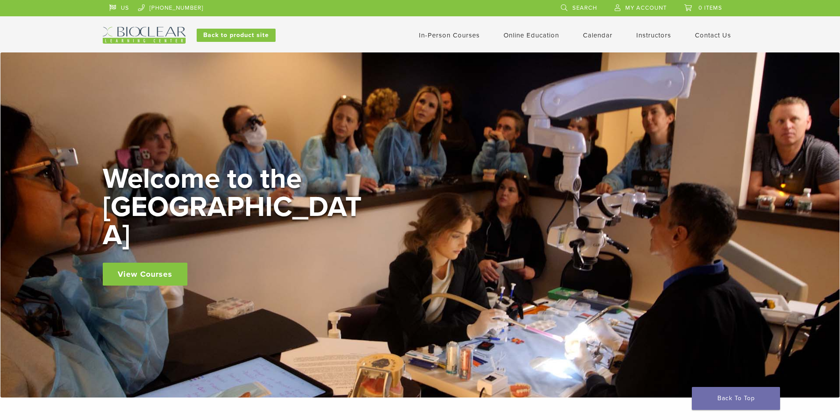 The image size is (840, 420). I want to click on a: Back To Top, so click(736, 399).